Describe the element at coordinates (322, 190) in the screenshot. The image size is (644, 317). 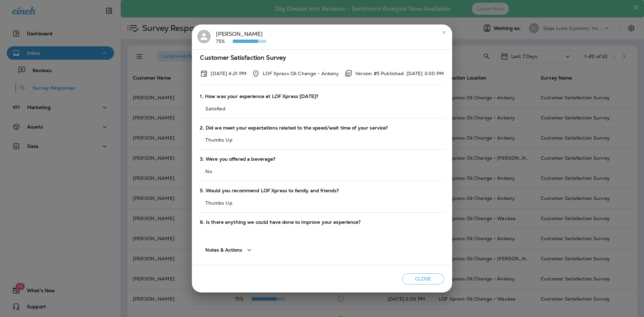
I see `span: 5. Would you recommend LOF Xpress to family and friends?` at that location.